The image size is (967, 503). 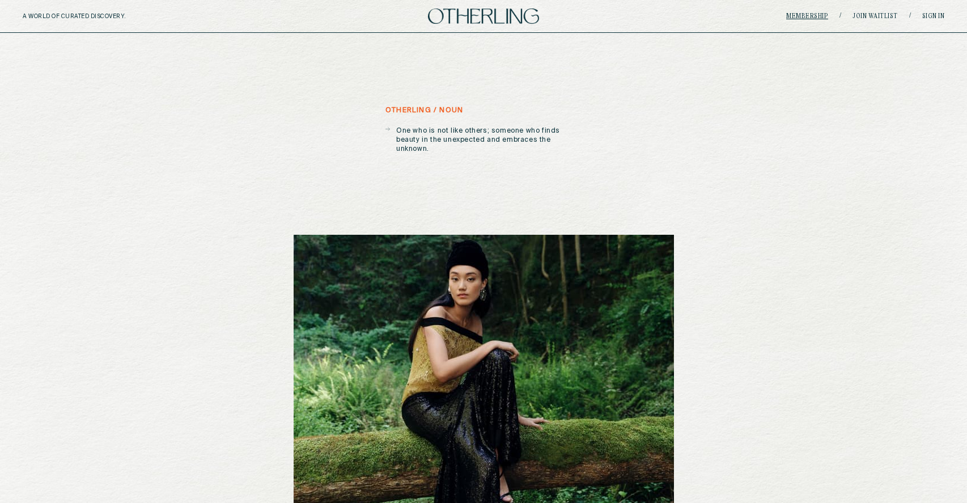 What do you see at coordinates (934, 16) in the screenshot?
I see `a: Sign in` at bounding box center [934, 16].